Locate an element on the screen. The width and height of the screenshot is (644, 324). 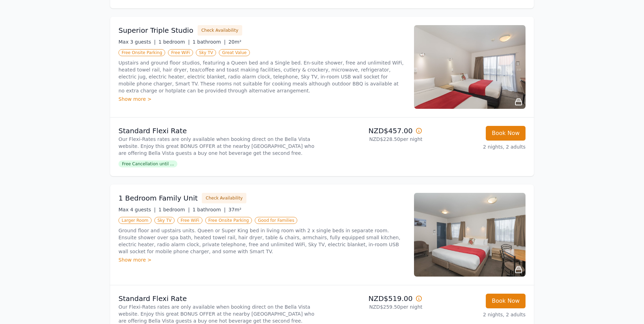
p: Ground floor and upstairs units. Queen or Super King bed in living room with 2 x single beds in s... is located at coordinates (262, 241).